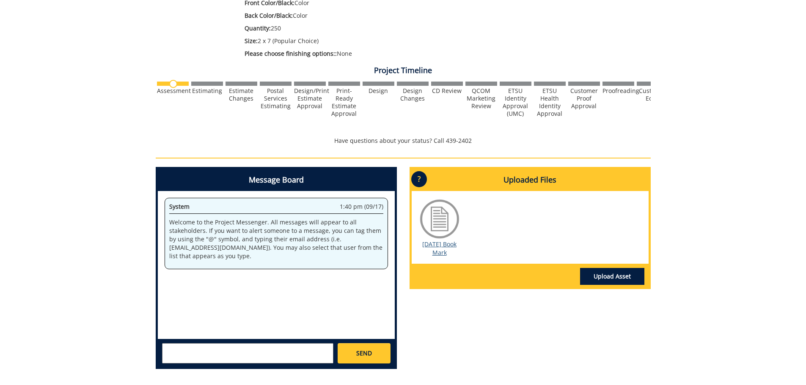 Image resolution: width=806 pixels, height=385 pixels. What do you see at coordinates (173, 84) in the screenshot?
I see `img: no` at bounding box center [173, 84].